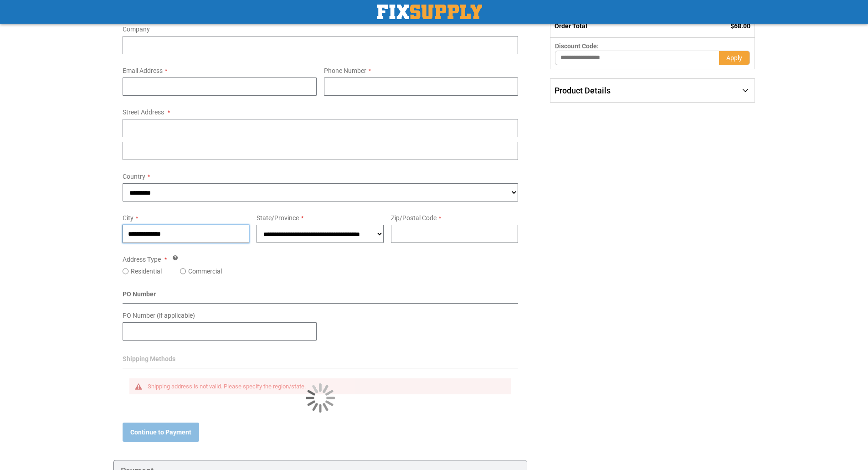  Describe the element at coordinates (734, 58) in the screenshot. I see `span: Apply` at that location.